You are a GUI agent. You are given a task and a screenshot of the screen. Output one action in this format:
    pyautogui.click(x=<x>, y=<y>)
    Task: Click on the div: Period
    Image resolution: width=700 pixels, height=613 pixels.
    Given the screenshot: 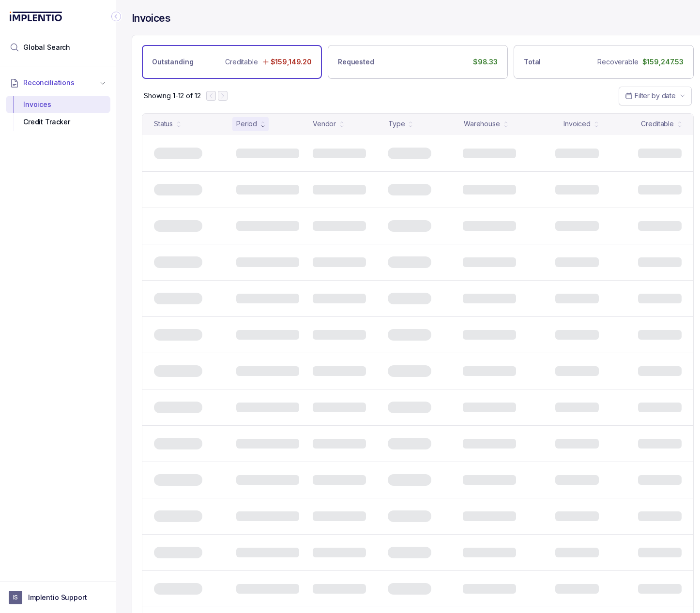 What is the action you would take?
    pyautogui.click(x=246, y=124)
    